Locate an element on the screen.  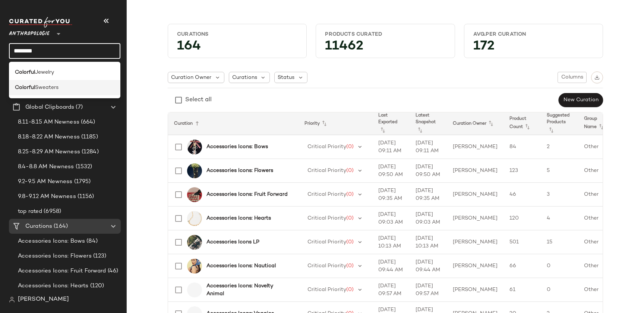
td: 15 is located at coordinates (559, 242).